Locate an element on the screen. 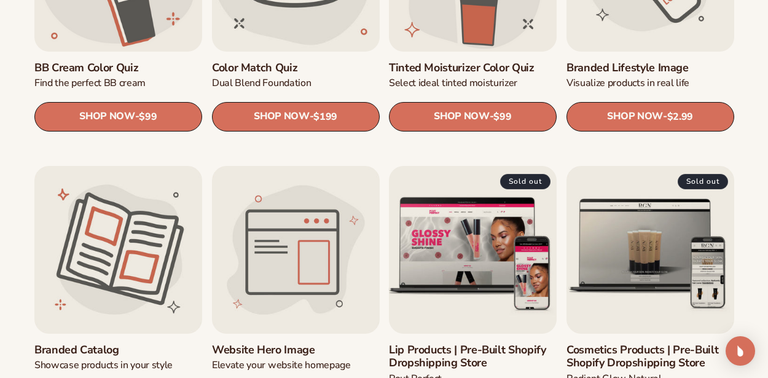 The width and height of the screenshot is (768, 378). div: Open Intercom Messenger is located at coordinates (740, 351).